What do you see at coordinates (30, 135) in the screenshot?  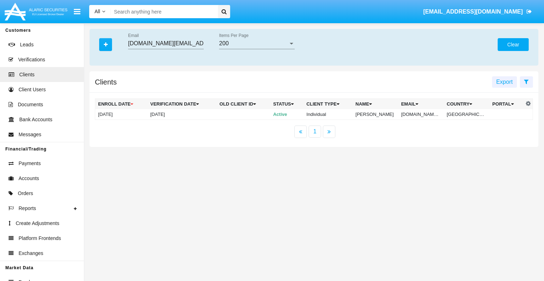 I see `span: Messages` at bounding box center [30, 135].